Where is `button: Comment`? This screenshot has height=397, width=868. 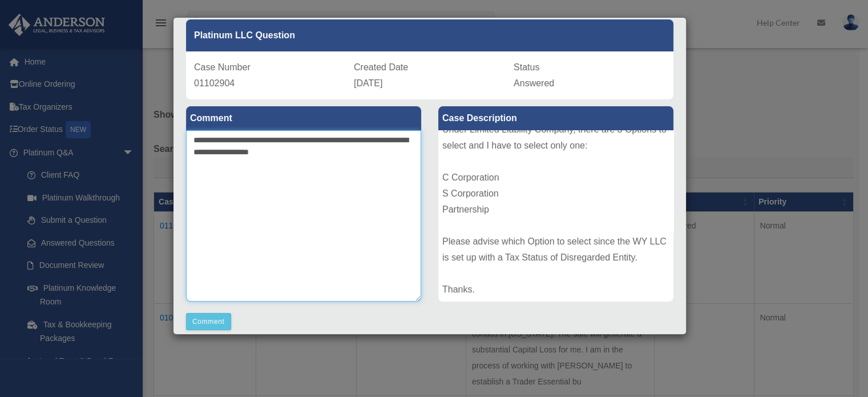 button: Comment is located at coordinates (208, 321).